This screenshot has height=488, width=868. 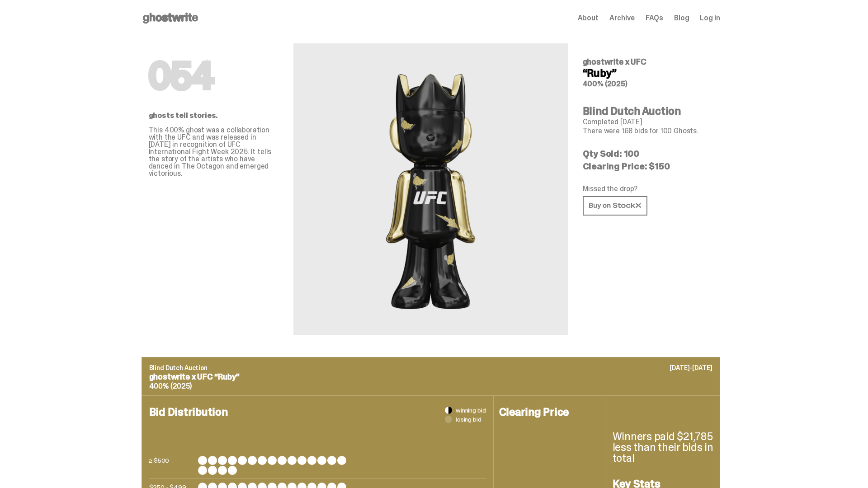 What do you see at coordinates (614, 62) in the screenshot?
I see `span: ghostwrite x UFC` at bounding box center [614, 62].